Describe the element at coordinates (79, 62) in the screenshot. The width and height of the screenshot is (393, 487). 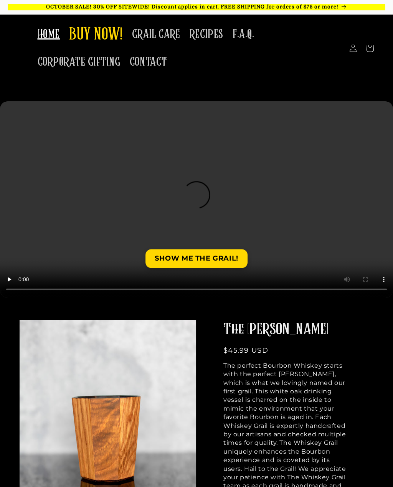
I see `span: CORPORATE GIFTING` at that location.